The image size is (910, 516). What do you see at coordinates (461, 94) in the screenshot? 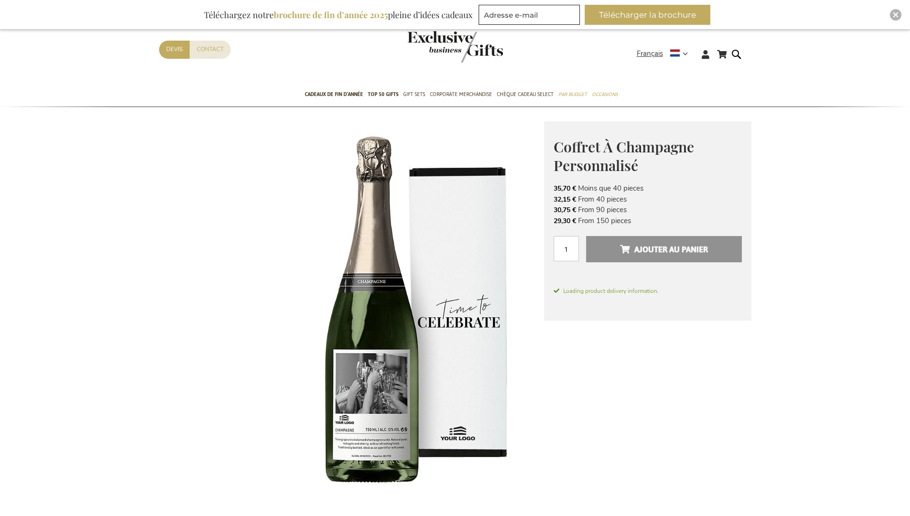
I see `span: Corporate Merchandise` at bounding box center [461, 94].